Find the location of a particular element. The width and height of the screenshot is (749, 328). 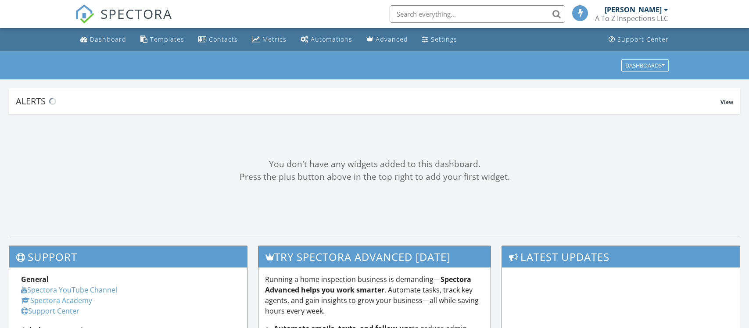

p: Running a home inspection business is demanding— . Automate tasks, track key agents, and gain ins... is located at coordinates (375, 295).